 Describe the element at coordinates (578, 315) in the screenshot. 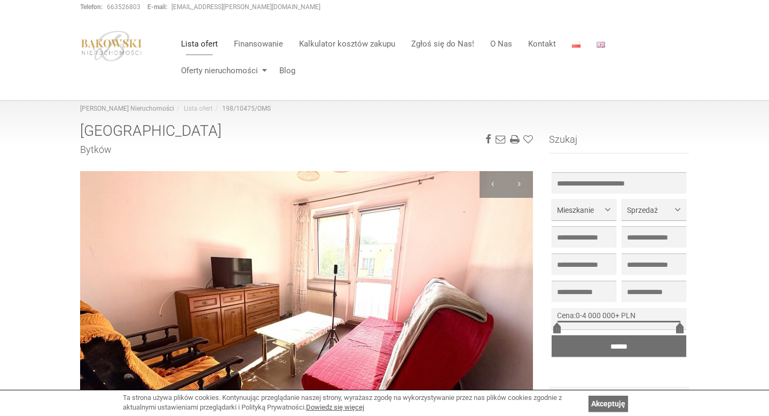

I see `span: 0` at that location.